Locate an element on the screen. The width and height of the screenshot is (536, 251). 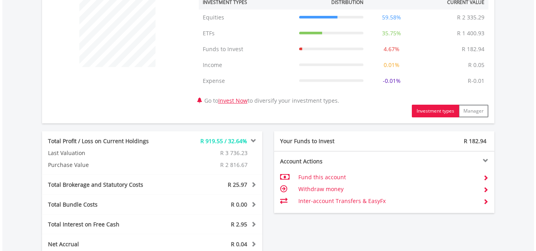
div: Total Brokerage and Statutory Costs is located at coordinates (106, 185).